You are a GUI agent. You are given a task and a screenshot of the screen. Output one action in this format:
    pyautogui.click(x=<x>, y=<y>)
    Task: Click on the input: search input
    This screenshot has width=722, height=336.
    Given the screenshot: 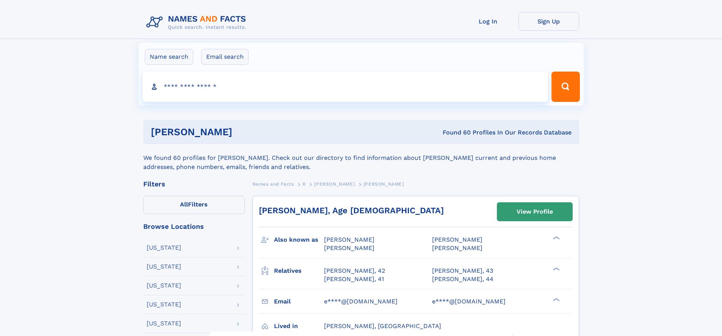 What is the action you would take?
    pyautogui.click(x=345, y=87)
    